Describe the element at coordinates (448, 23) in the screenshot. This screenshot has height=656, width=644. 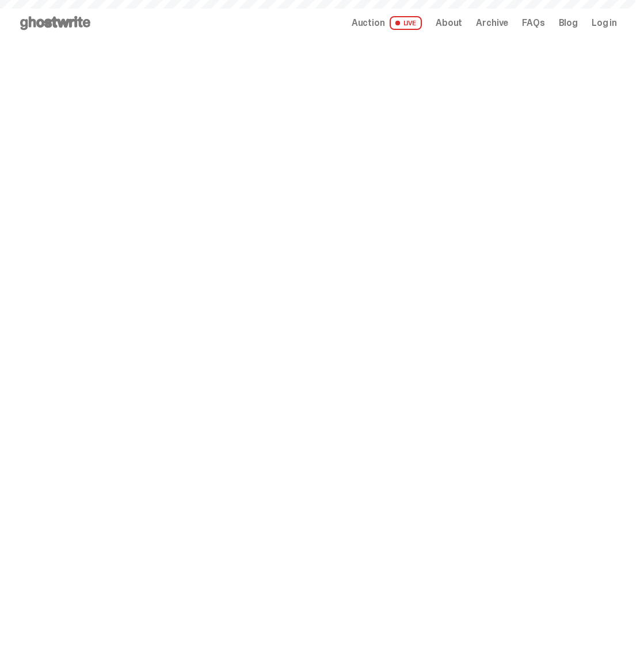
I see `span: About` at that location.